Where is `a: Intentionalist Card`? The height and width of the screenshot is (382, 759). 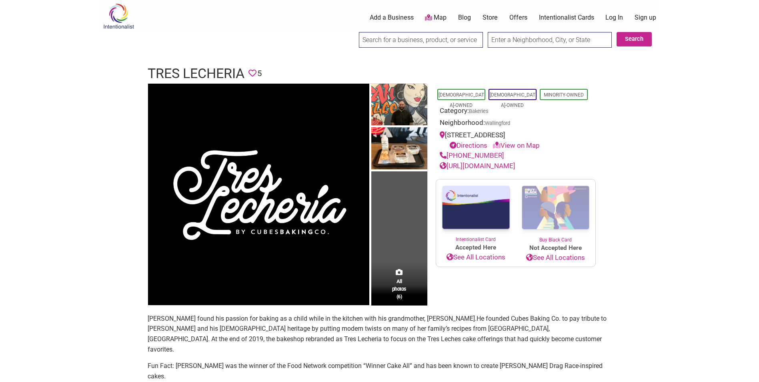 a: Intentionalist Card is located at coordinates (476, 211).